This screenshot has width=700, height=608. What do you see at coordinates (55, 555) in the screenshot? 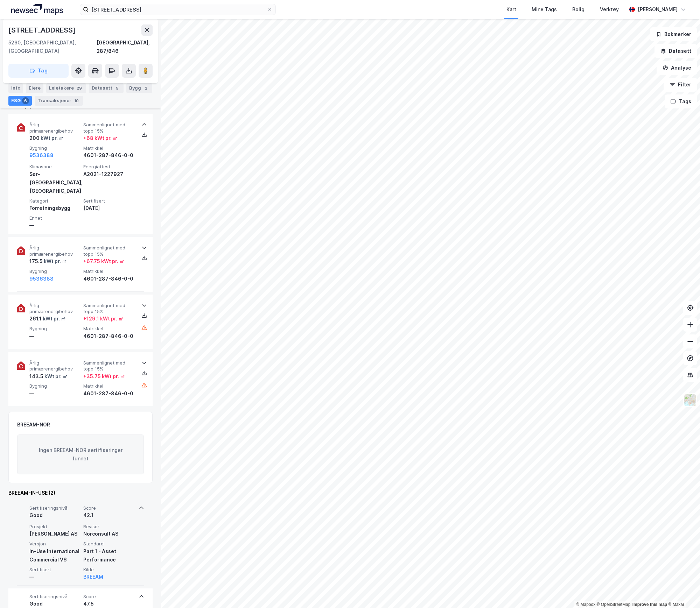
I see `div: In-Use International Commercial V6` at bounding box center [55, 555].